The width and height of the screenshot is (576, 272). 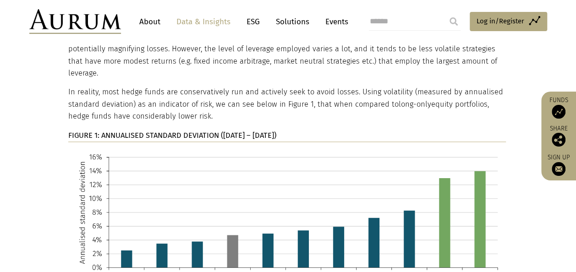 What do you see at coordinates (453, 22) in the screenshot?
I see `input: Submit` at bounding box center [453, 22].